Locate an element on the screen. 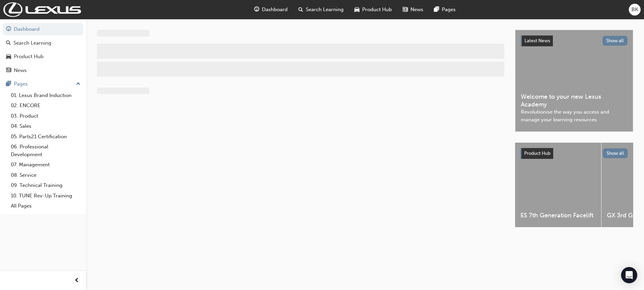 The width and height of the screenshot is (644, 290). a: Product Hub is located at coordinates (43, 56).